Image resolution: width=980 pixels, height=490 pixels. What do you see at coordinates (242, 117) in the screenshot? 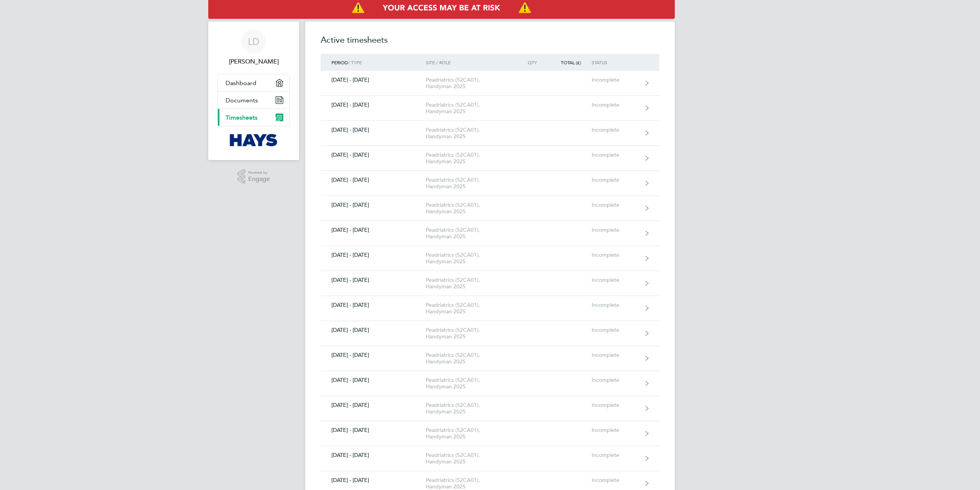
I see `span: Timesheets` at bounding box center [242, 117].